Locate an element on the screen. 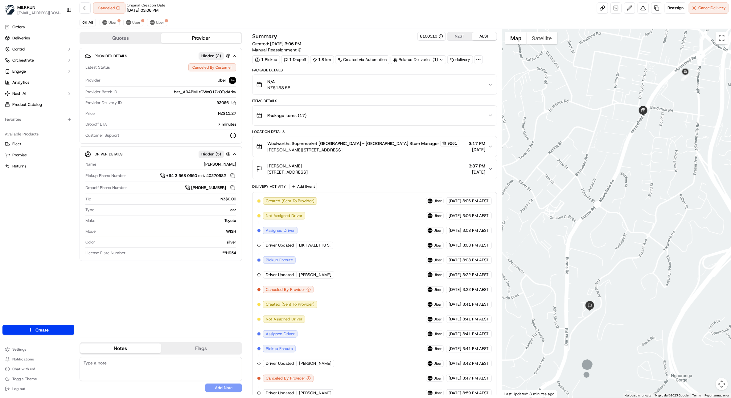 Image resolution: width=731 pixels, height=398 pixels. span: Promise is located at coordinates (19, 155).